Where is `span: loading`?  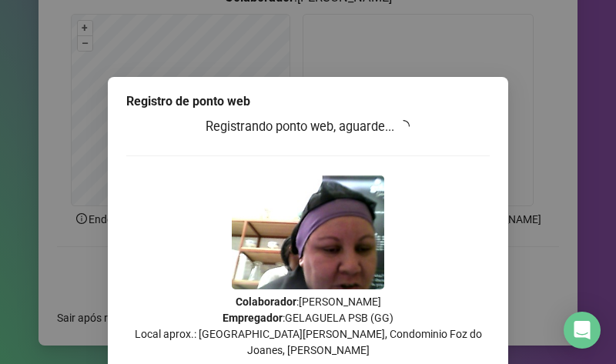
span: loading is located at coordinates (404, 126).